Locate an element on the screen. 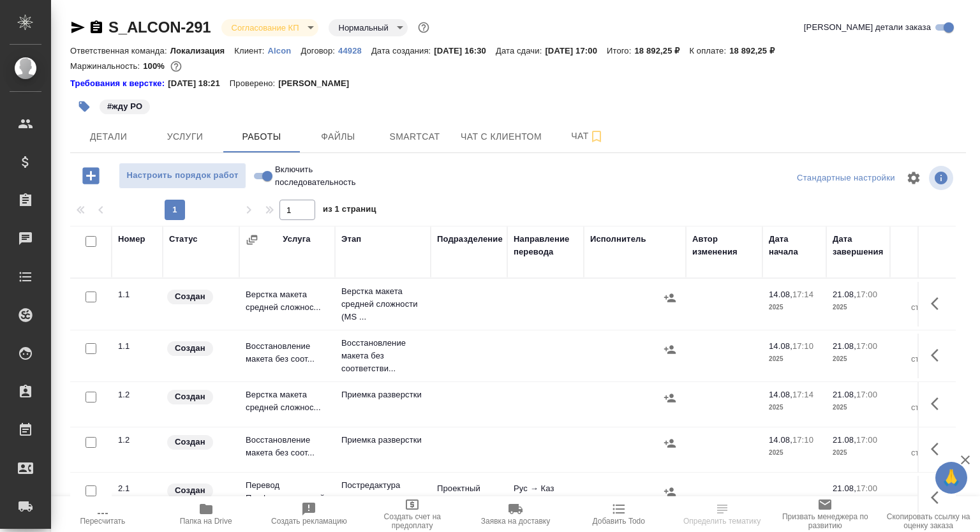 The height and width of the screenshot is (532, 980). p: слово is located at coordinates (921, 501).